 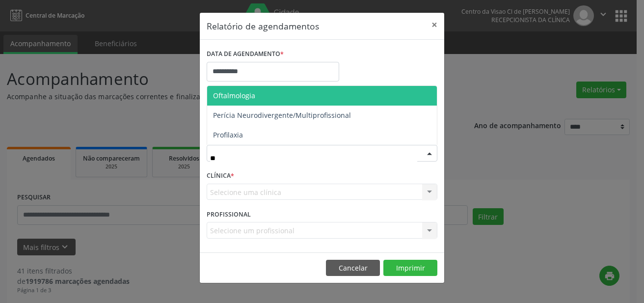 I want to click on span: Perícia Neurodivergente/Multiprofissional, so click(x=282, y=115).